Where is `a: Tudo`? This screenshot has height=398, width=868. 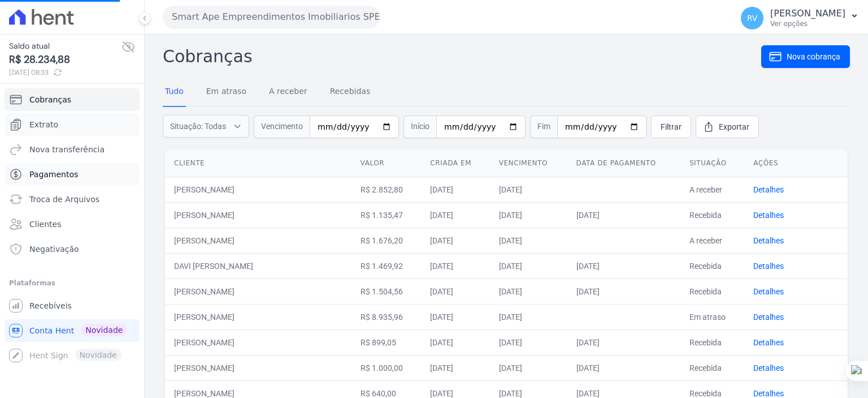 a: Tudo is located at coordinates (174, 92).